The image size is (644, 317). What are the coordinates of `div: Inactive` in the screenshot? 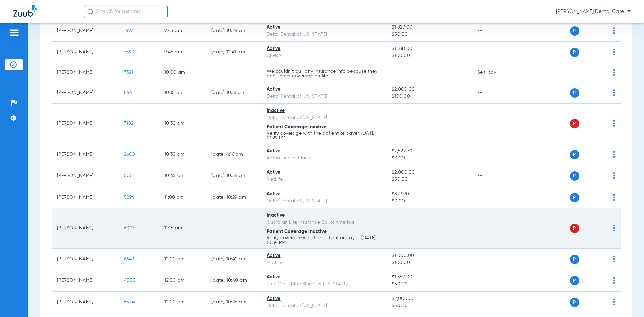 It's located at (323, 111).